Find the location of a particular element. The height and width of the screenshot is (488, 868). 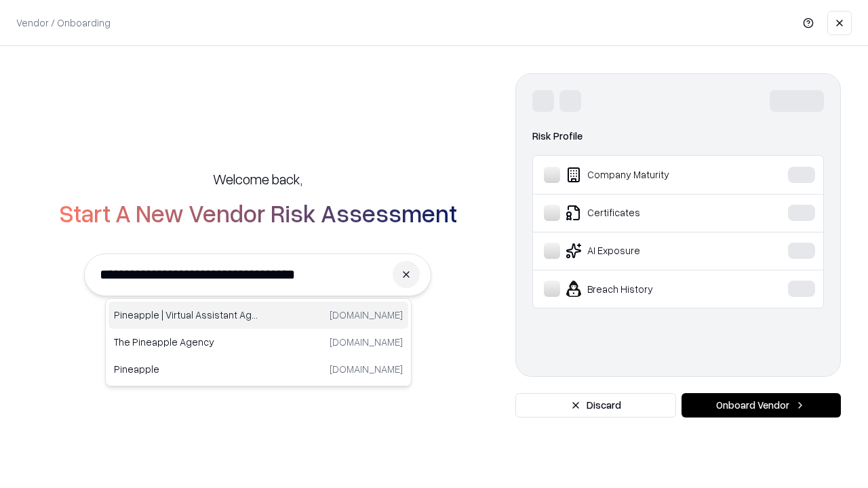

h5: Welcome back, is located at coordinates (257, 179).